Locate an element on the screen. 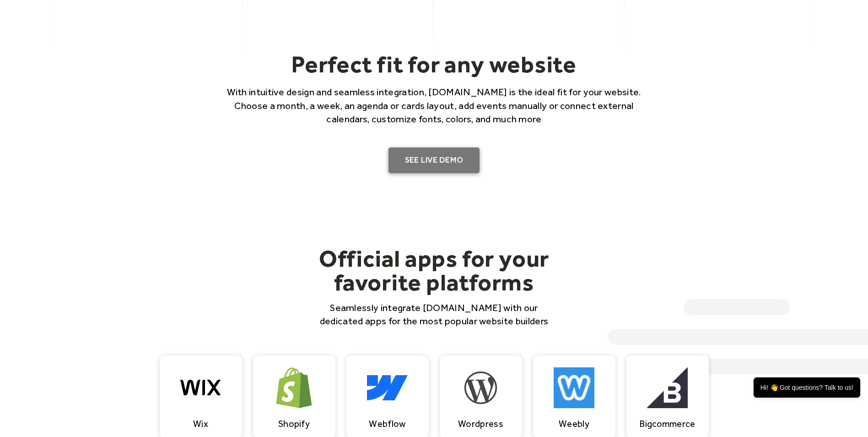 This screenshot has height=437, width=868. div: Weebly is located at coordinates (573, 424).